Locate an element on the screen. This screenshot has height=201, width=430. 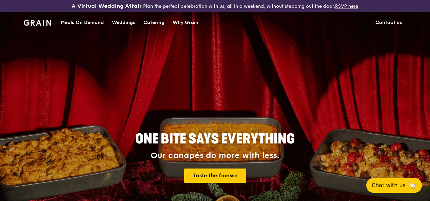
span: ONE BITE SAYS EVERYTHING is located at coordinates (215, 139).